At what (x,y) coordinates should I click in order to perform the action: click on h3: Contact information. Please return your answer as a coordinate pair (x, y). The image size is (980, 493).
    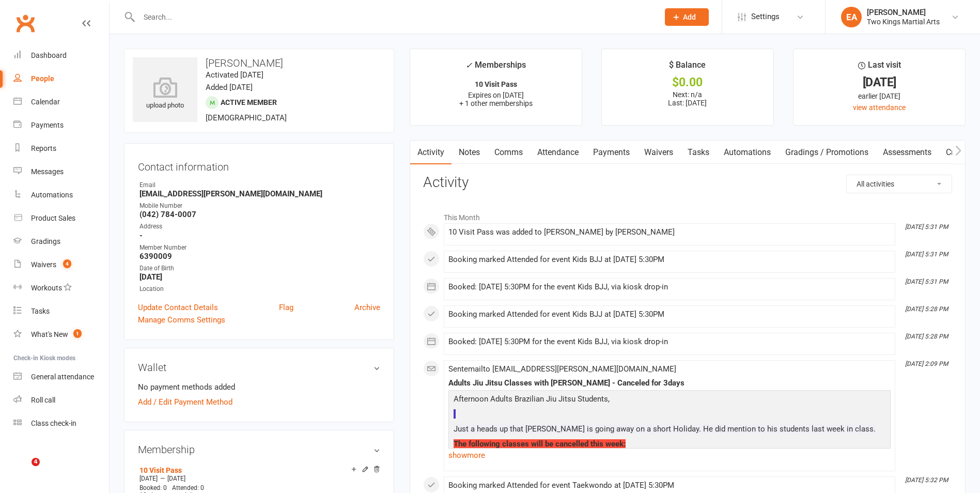
    Looking at the image, I should click on (259, 165).